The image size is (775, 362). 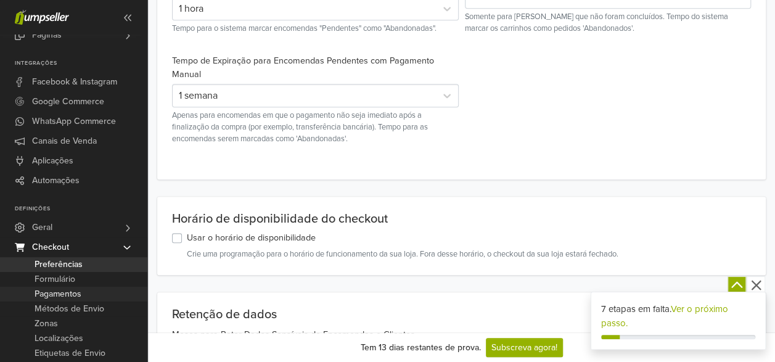 I want to click on a: Ver o próximo passo., so click(x=664, y=315).